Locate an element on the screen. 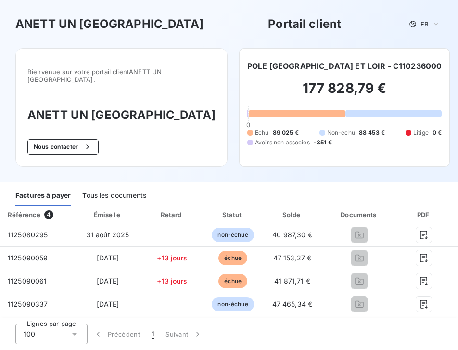 The image size is (458, 350). div: Retard is located at coordinates (172, 215).